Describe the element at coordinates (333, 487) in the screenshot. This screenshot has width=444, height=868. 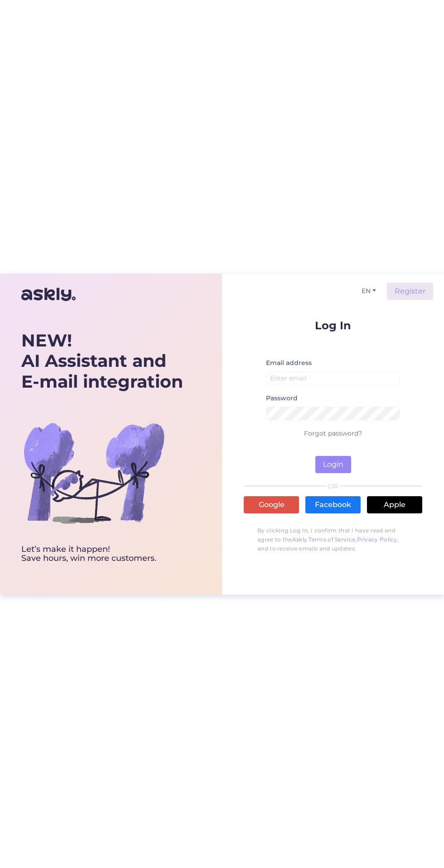
I see `span: OR` at that location.